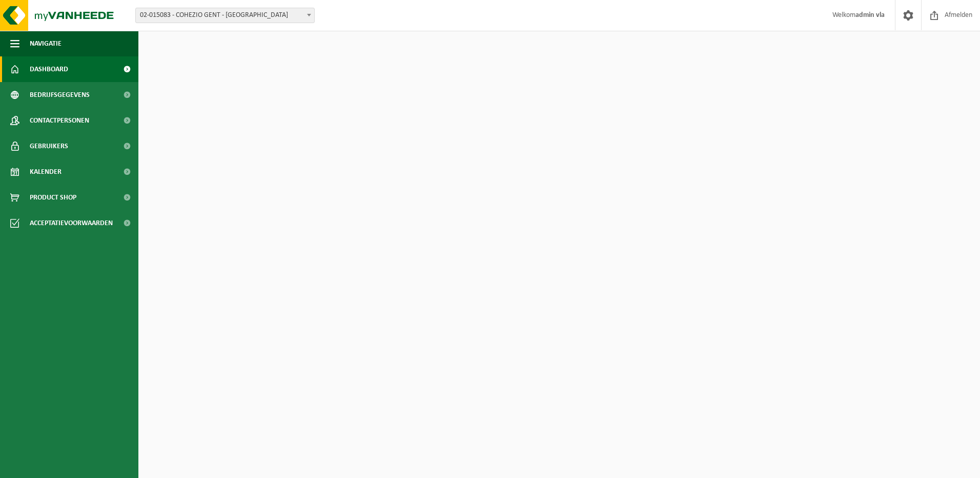 Image resolution: width=980 pixels, height=478 pixels. I want to click on span: 02-015083 - COHEZIO GENT - GENT, so click(225, 16).